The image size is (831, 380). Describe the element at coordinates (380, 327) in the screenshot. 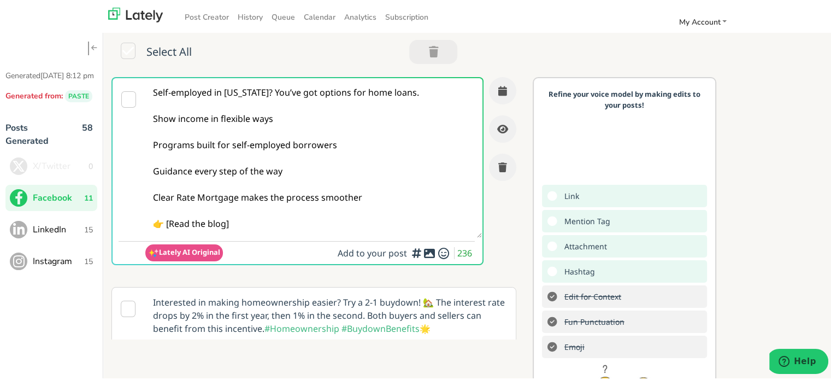

I see `span: #BuydownBenefits` at that location.